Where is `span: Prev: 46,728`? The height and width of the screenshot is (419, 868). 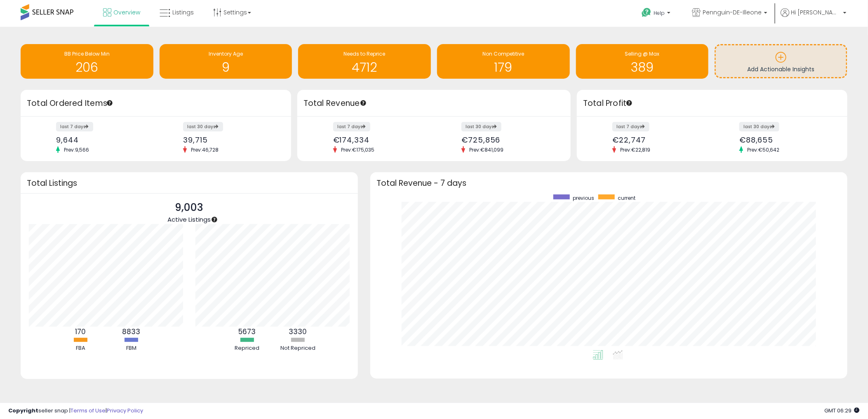
span: Prev: 46,728 is located at coordinates (205, 150).